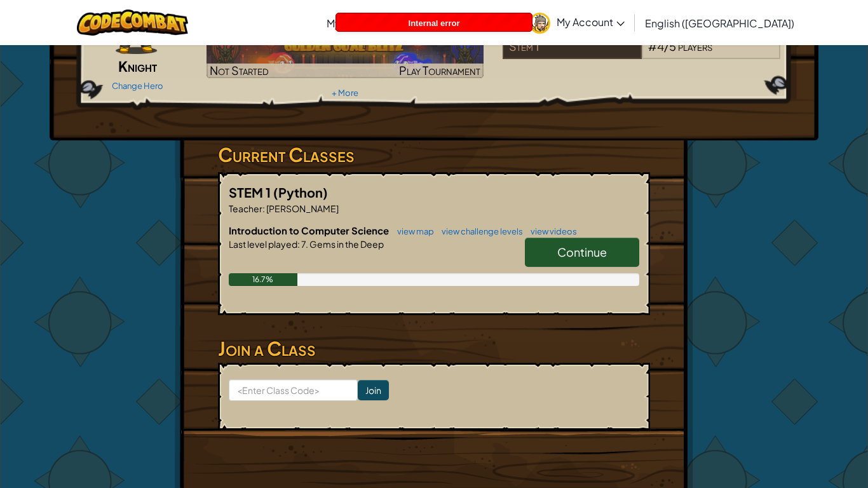  Describe the element at coordinates (239, 70) in the screenshot. I see `span: Not Started` at that location.